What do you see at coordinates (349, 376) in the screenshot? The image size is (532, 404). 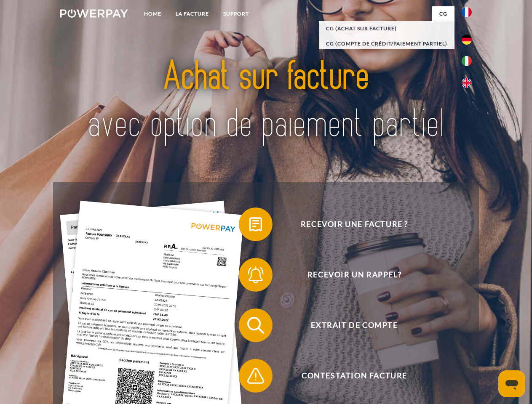 I see `button: Contestation Facture` at bounding box center [349, 376].